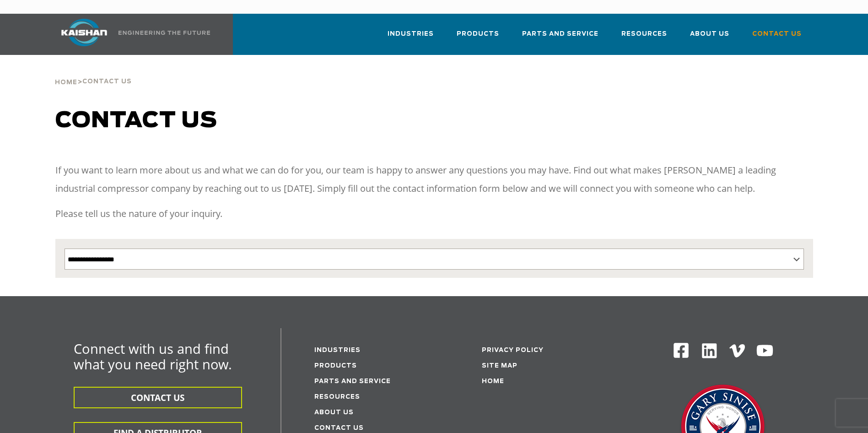 Image resolution: width=868 pixels, height=433 pixels. I want to click on span: Connect with us and find what you need right now., so click(153, 356).